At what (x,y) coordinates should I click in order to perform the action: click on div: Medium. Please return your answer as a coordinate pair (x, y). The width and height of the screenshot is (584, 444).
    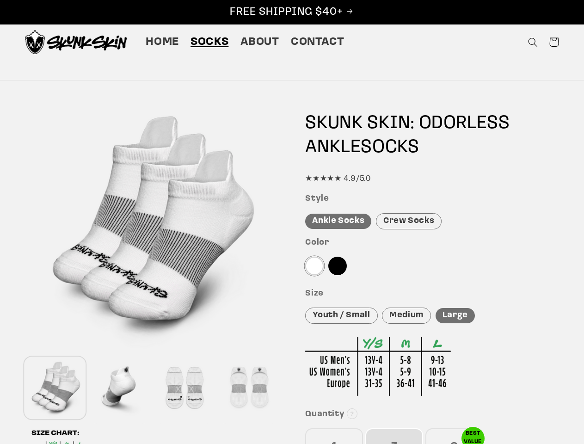
    Looking at the image, I should click on (406, 315).